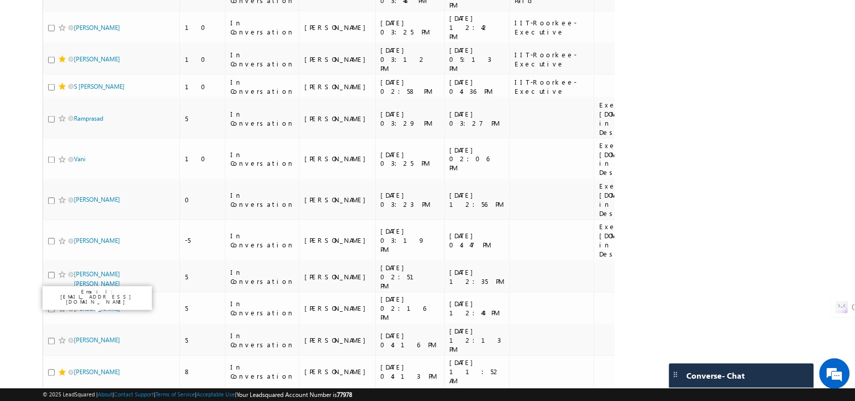  What do you see at coordinates (99, 198) in the screenshot?
I see `textarea: Type your message and hit 'Enter'` at bounding box center [99, 198].